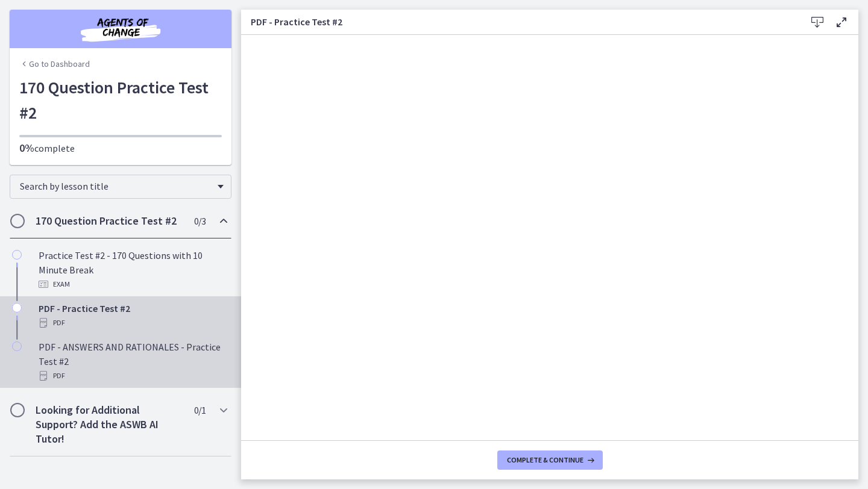  What do you see at coordinates (121, 186) in the screenshot?
I see `div: Search by lesson title` at bounding box center [121, 186].